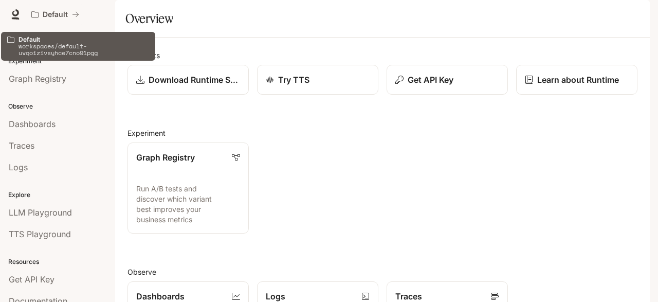  Describe the element at coordinates (382, 55) in the screenshot. I see `h2: Shortcuts` at that location.